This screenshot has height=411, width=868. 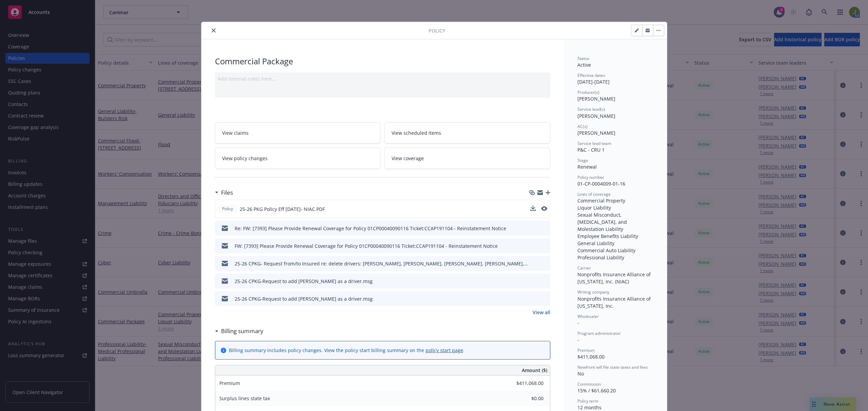 I want to click on span: No, so click(x=580, y=373).